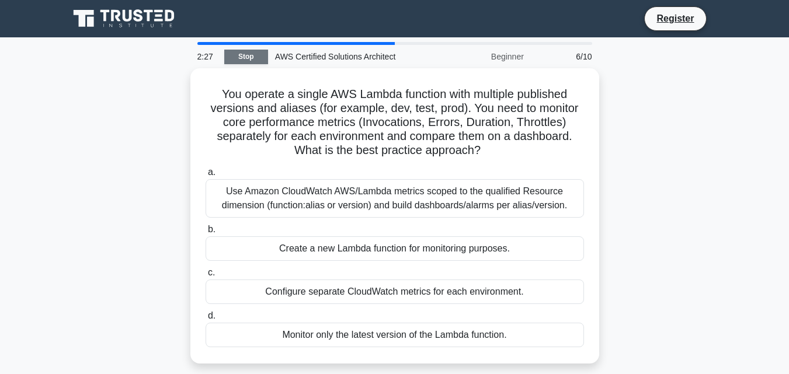  I want to click on div: Configure separate CloudWatch metrics for each environment., so click(395, 292).